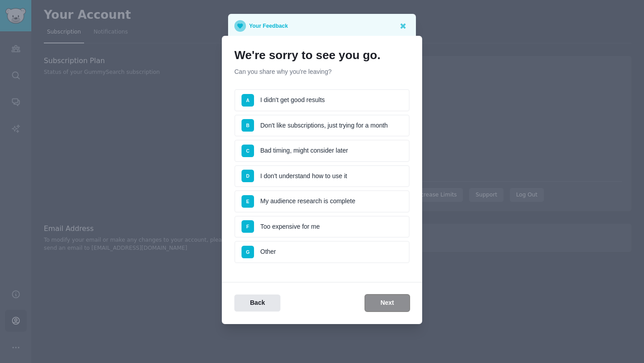 Image resolution: width=644 pixels, height=363 pixels. What do you see at coordinates (269, 26) in the screenshot?
I see `p: Your Feedback` at bounding box center [269, 26].